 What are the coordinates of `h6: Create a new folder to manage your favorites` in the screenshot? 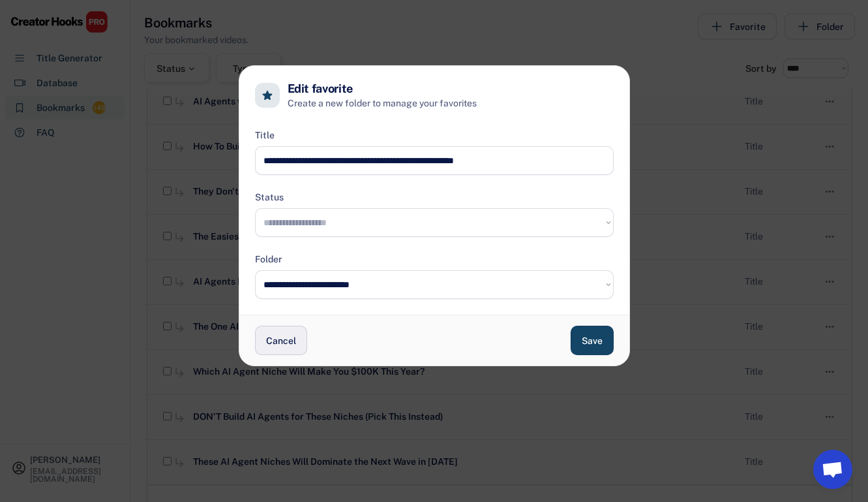 It's located at (450, 103).